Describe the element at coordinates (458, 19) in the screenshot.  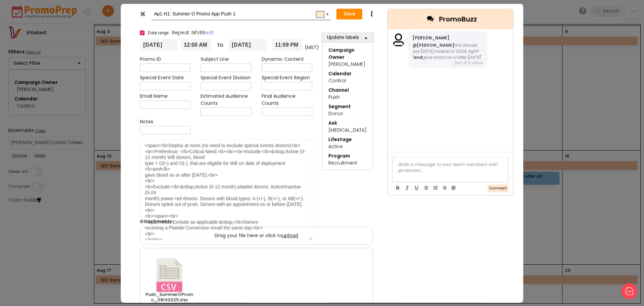
I see `span: PromoBuzz` at that location.